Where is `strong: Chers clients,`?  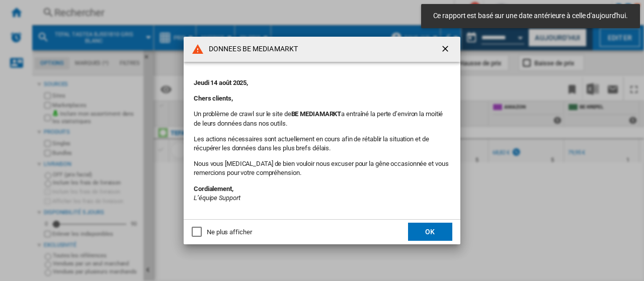
strong: Chers clients, is located at coordinates (213, 98).